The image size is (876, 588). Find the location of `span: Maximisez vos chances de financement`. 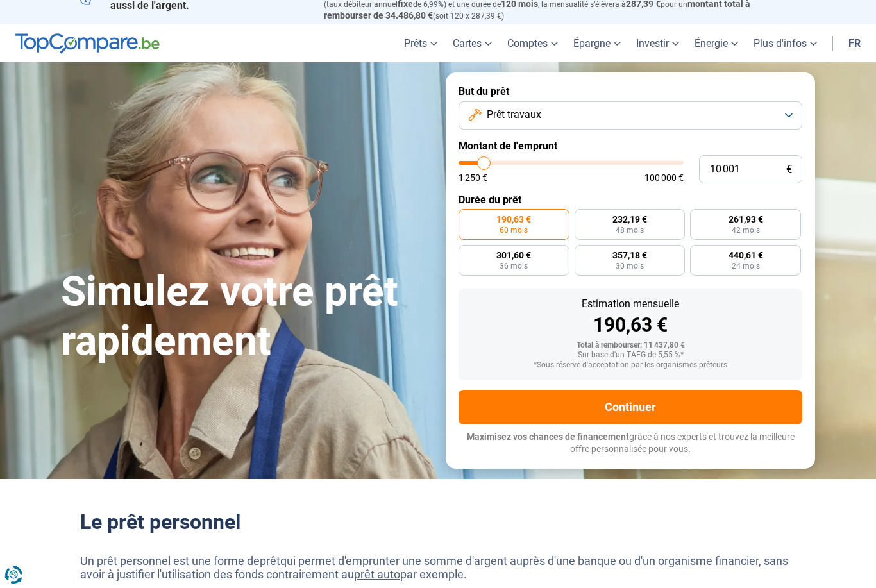

span: Maximisez vos chances de financement is located at coordinates (547, 437).